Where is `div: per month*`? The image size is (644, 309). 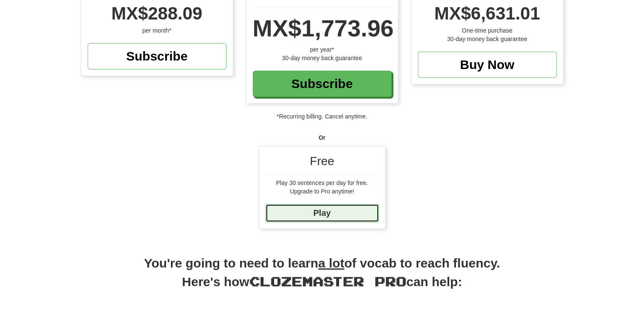
div: per month* is located at coordinates (157, 30).